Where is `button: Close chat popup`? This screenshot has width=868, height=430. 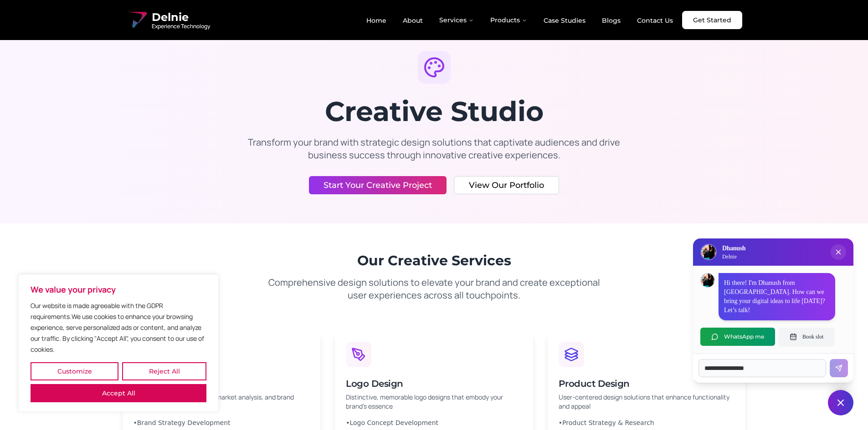 button: Close chat popup is located at coordinates (839, 252).